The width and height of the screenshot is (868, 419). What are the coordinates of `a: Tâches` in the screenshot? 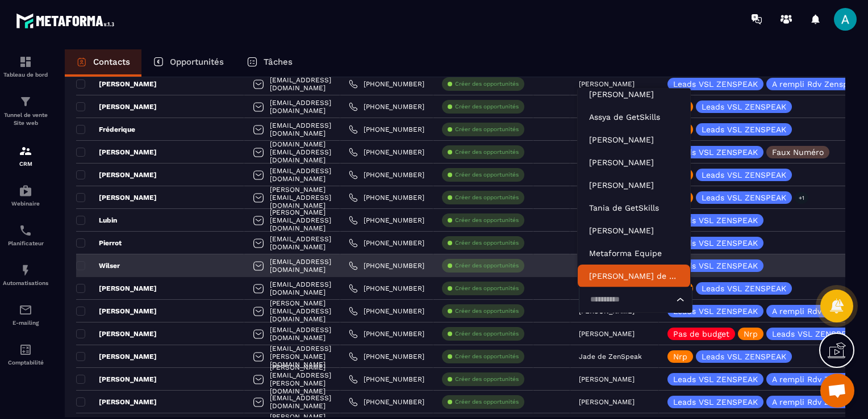 It's located at (269, 63).